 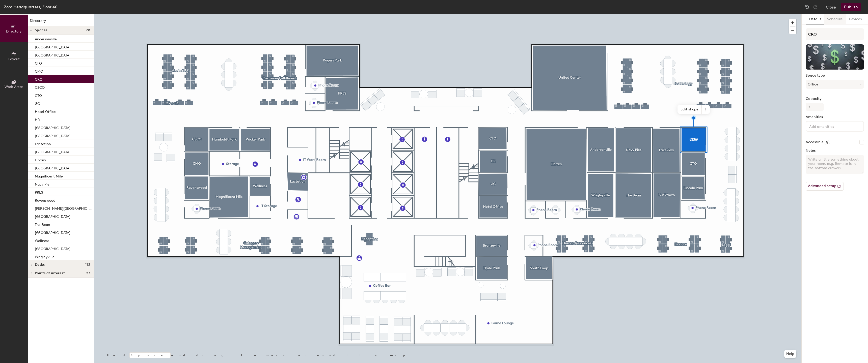 What do you see at coordinates (835, 84) in the screenshot?
I see `button: Office` at bounding box center [835, 84].